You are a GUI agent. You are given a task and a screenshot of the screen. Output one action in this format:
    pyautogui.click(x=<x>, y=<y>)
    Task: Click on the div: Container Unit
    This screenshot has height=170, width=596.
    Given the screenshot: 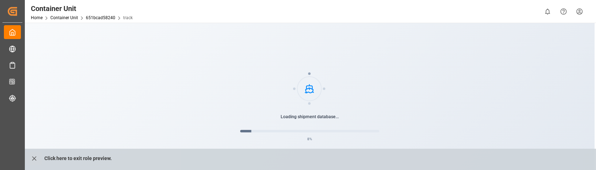 What is the action you would take?
    pyautogui.click(x=82, y=9)
    